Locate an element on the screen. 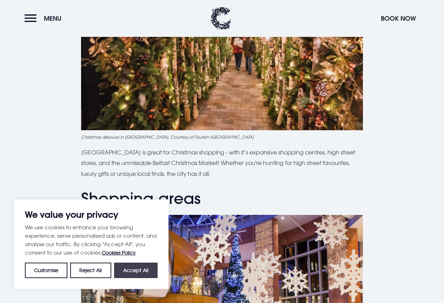  button: Customise is located at coordinates (46, 271).